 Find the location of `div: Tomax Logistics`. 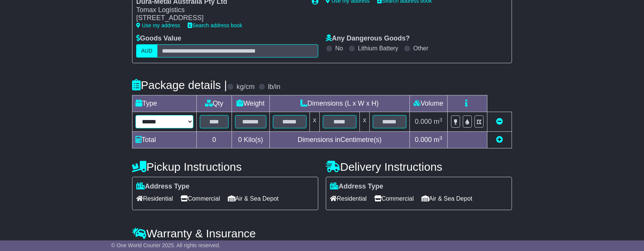

div: Tomax Logistics is located at coordinates (220, 10).